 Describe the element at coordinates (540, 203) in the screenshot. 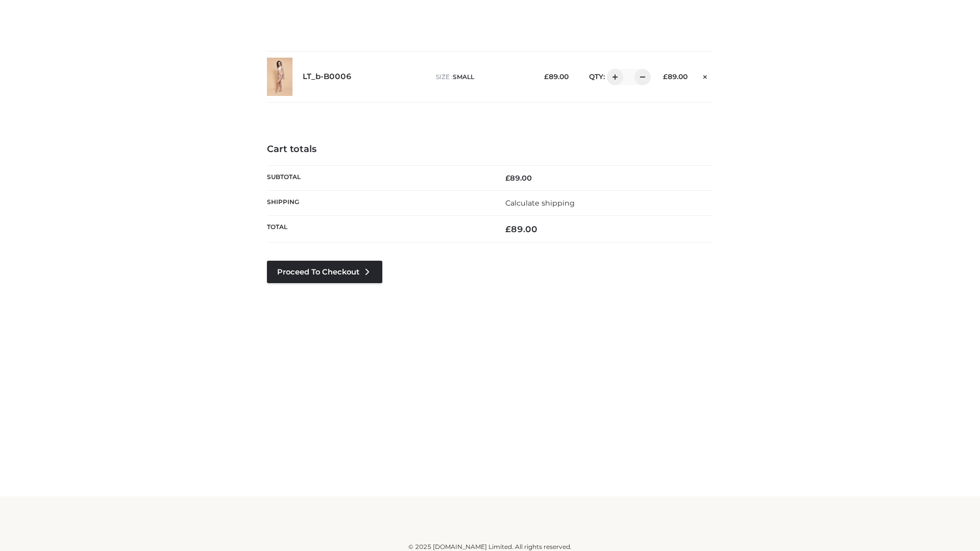

I see `a: Calculate shipping` at that location.